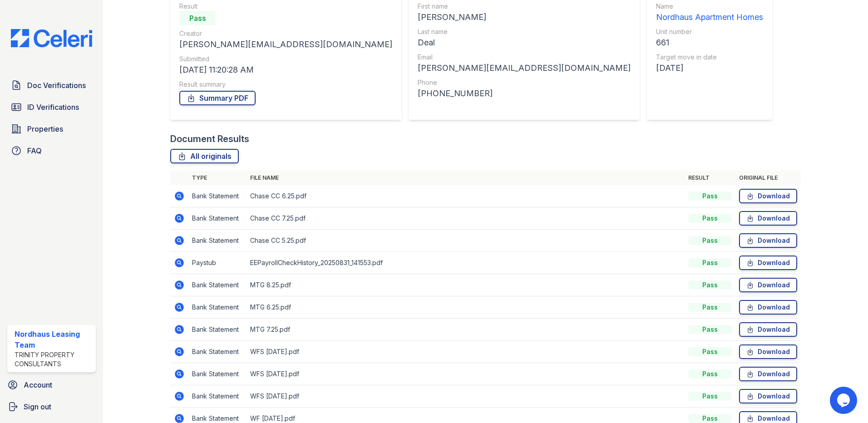 The height and width of the screenshot is (423, 868). Describe the element at coordinates (217, 98) in the screenshot. I see `a: Summary PDF` at that location.